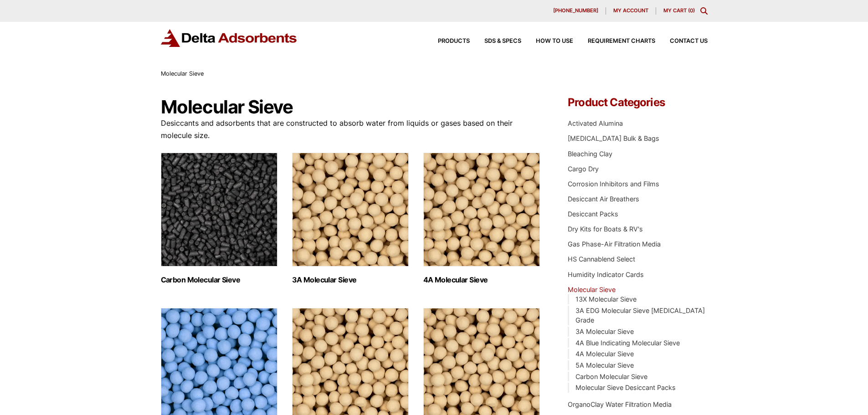  Describe the element at coordinates (679, 10) in the screenshot. I see `a: My Cart (0)` at that location.